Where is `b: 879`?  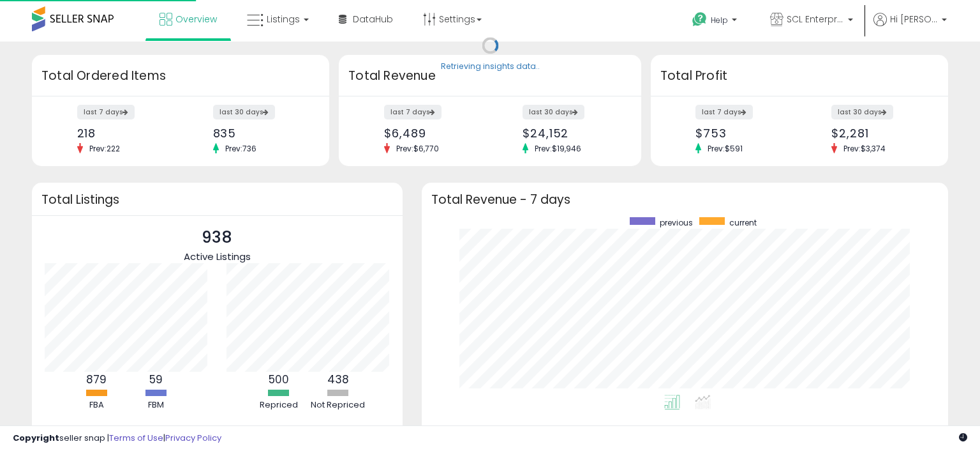 b: 879 is located at coordinates (96, 379).